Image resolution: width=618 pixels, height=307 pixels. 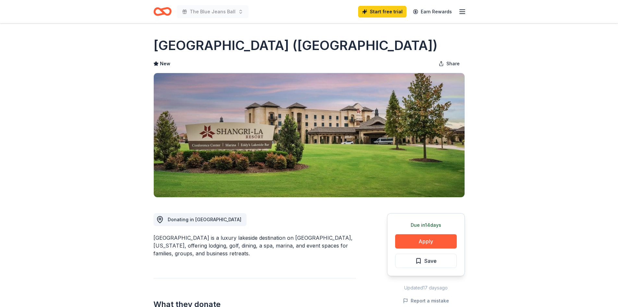 I want to click on span: Share, so click(x=453, y=64).